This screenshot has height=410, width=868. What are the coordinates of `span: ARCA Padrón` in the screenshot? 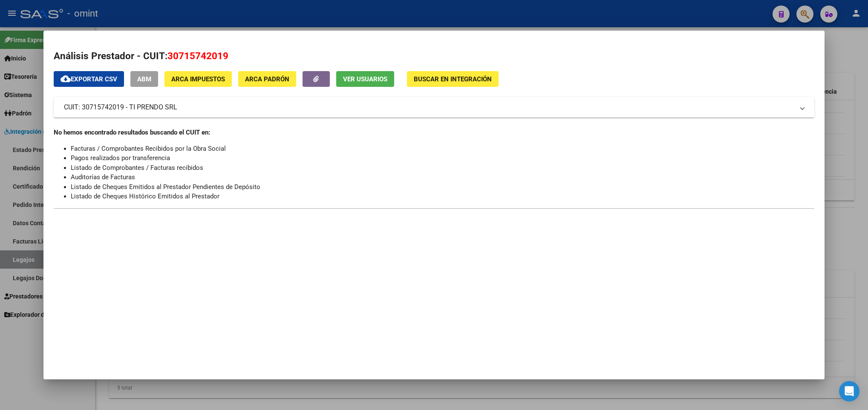 It's located at (267, 79).